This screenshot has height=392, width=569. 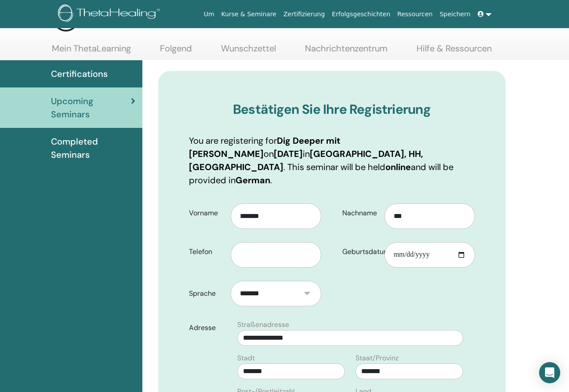 I want to click on label: Telefon, so click(x=206, y=252).